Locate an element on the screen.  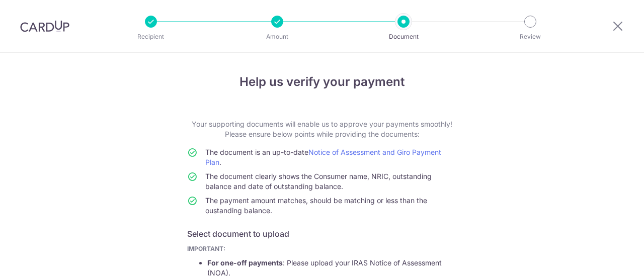
b: IMPORTANT: is located at coordinates (206, 248).